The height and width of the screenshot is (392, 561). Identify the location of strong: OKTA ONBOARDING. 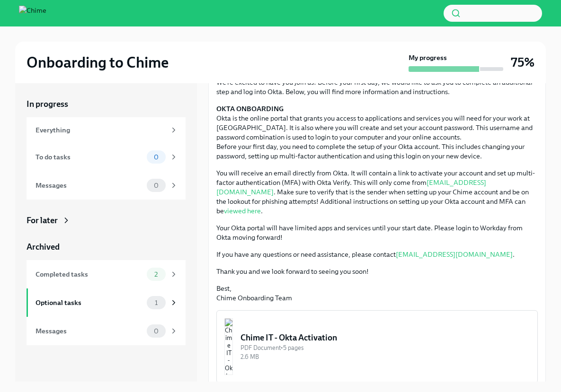
(250, 109).